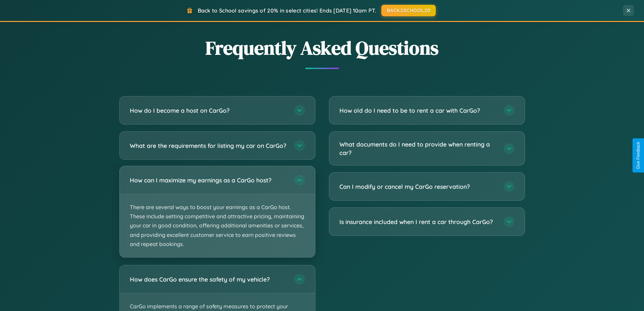 The width and height of the screenshot is (644, 311). What do you see at coordinates (418, 148) in the screenshot?
I see `h3: What documents do I need to provide when renting a car?` at bounding box center [418, 148].